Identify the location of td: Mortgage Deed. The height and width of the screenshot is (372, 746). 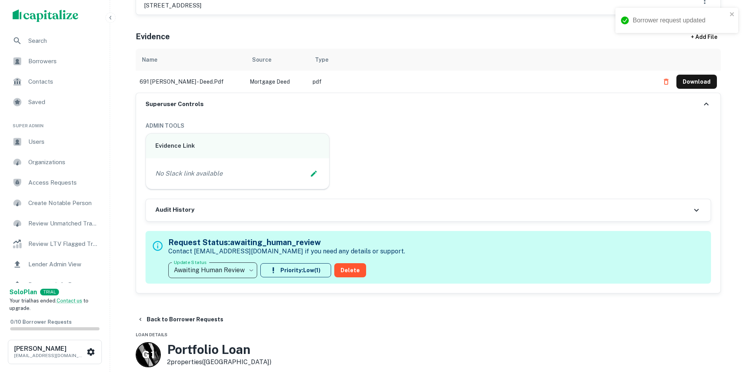
(277, 82).